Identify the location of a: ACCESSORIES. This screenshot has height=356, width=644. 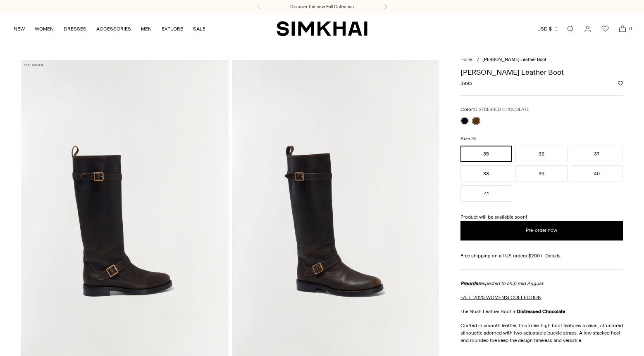
(113, 29).